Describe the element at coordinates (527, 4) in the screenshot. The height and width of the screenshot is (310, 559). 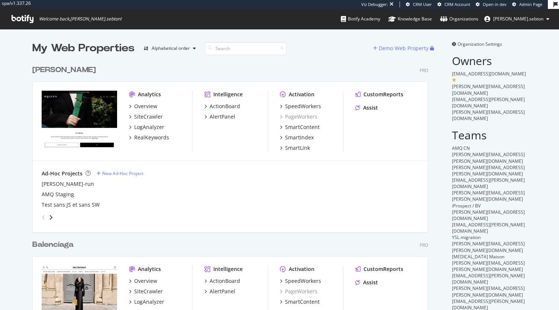
I see `a: Admin Page` at that location.